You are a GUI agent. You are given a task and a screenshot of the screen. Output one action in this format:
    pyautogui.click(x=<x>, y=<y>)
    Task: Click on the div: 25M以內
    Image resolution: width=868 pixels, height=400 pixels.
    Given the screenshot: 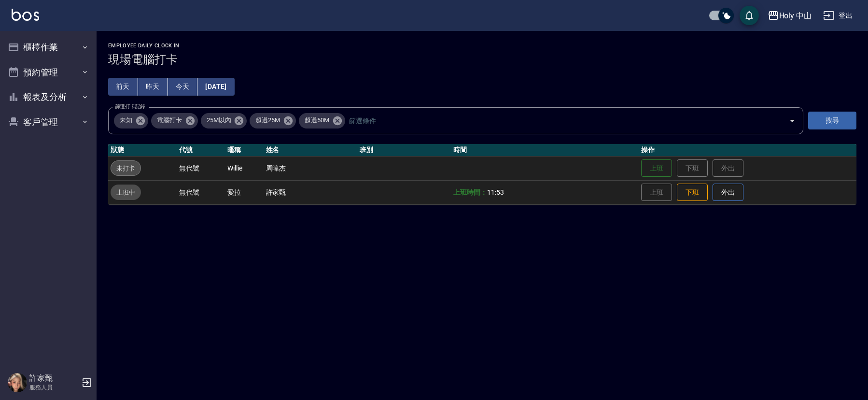 What is the action you would take?
    pyautogui.click(x=224, y=121)
    